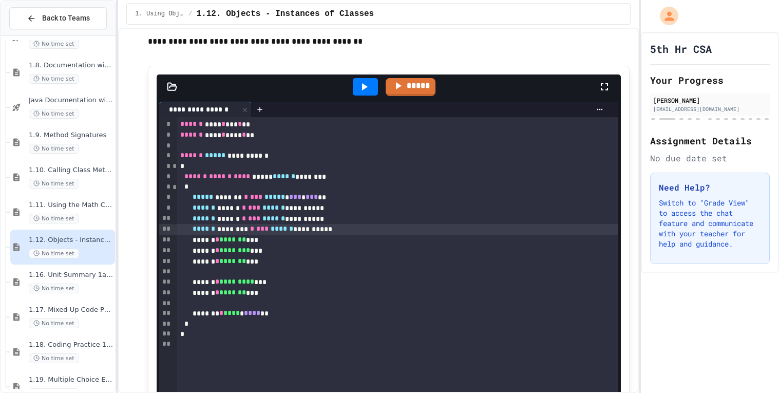  I want to click on h1: 5th Hr CSA, so click(681, 49).